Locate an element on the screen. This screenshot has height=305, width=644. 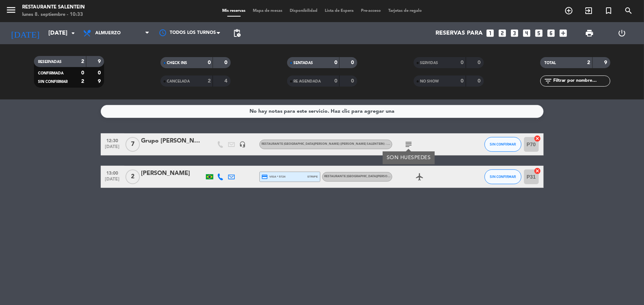
span: Mapa de mesas is located at coordinates (267, 11).